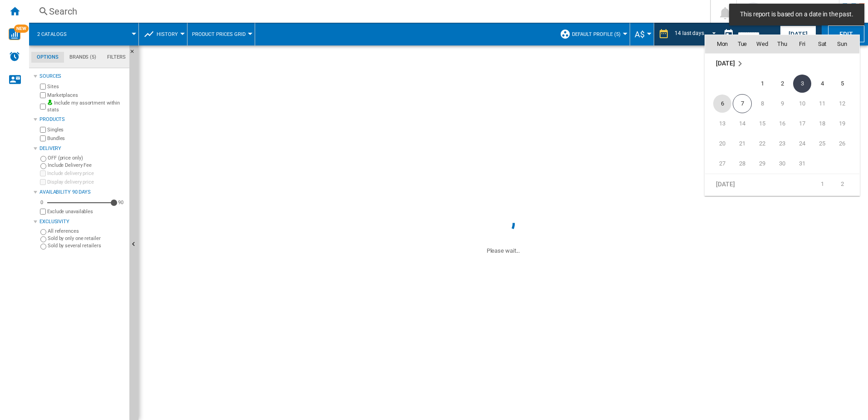 Image resolution: width=868 pixels, height=420 pixels. What do you see at coordinates (803, 143) in the screenshot?
I see `td: Friday October 24 2025` at bounding box center [803, 143].